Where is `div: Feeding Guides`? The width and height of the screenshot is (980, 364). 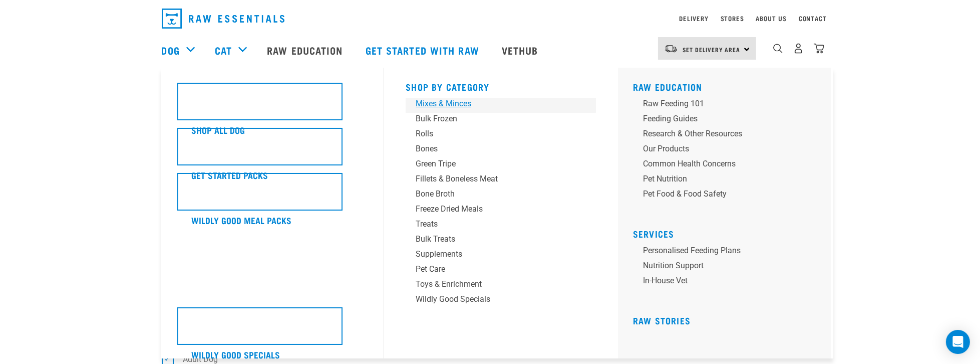
div: Feeding Guides is located at coordinates (722, 118).